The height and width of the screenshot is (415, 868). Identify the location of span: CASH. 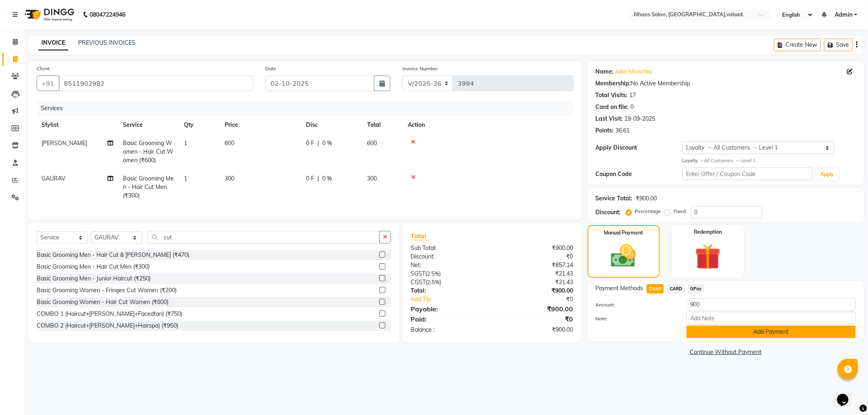
(655, 289).